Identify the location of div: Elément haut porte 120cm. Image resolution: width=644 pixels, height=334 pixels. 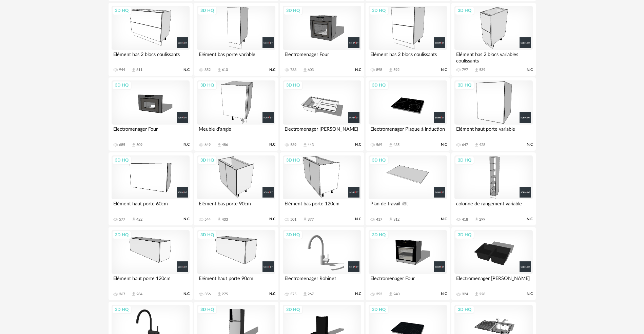
(150, 281).